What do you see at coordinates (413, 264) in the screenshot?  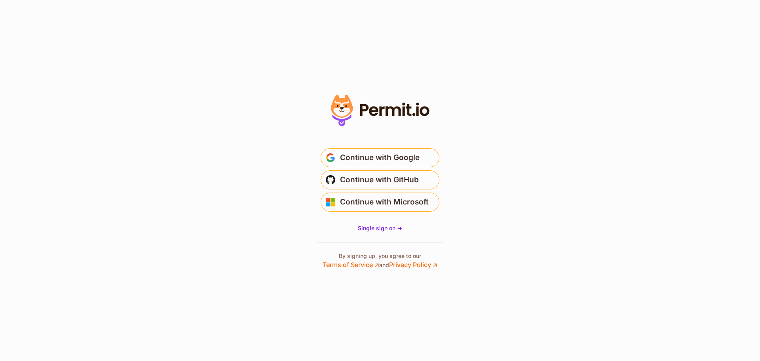 I see `a: Privacy Policy ↗` at bounding box center [413, 264].